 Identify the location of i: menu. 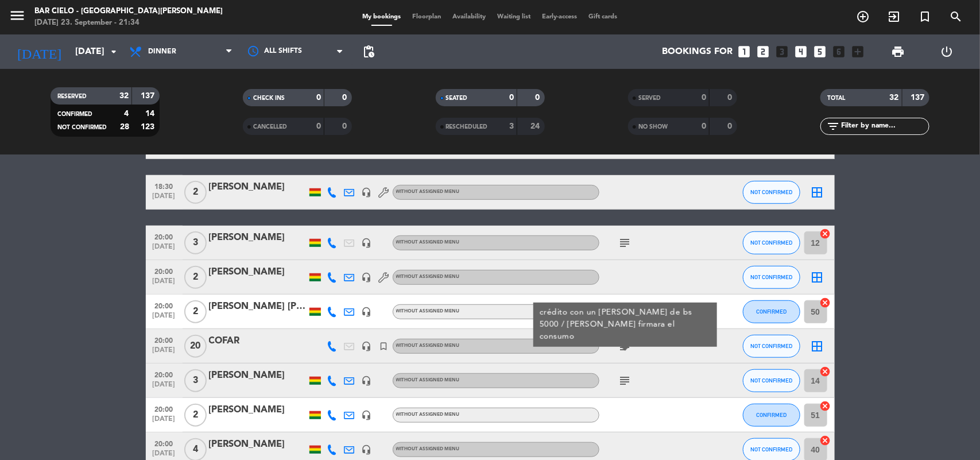
(17, 15).